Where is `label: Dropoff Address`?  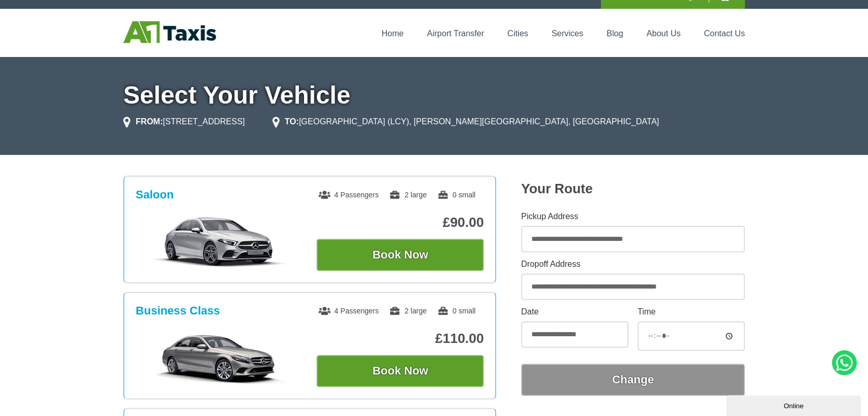 label: Dropoff Address is located at coordinates (633, 264).